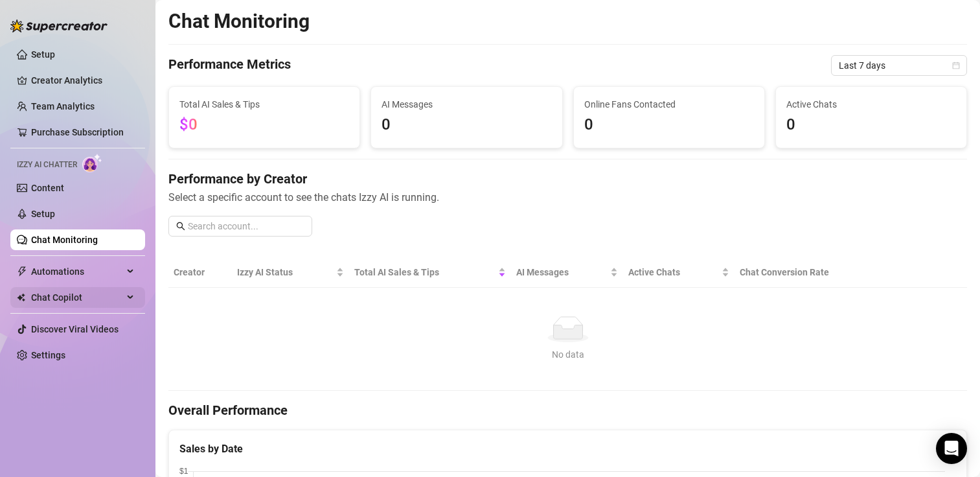  I want to click on span: calendar, so click(956, 66).